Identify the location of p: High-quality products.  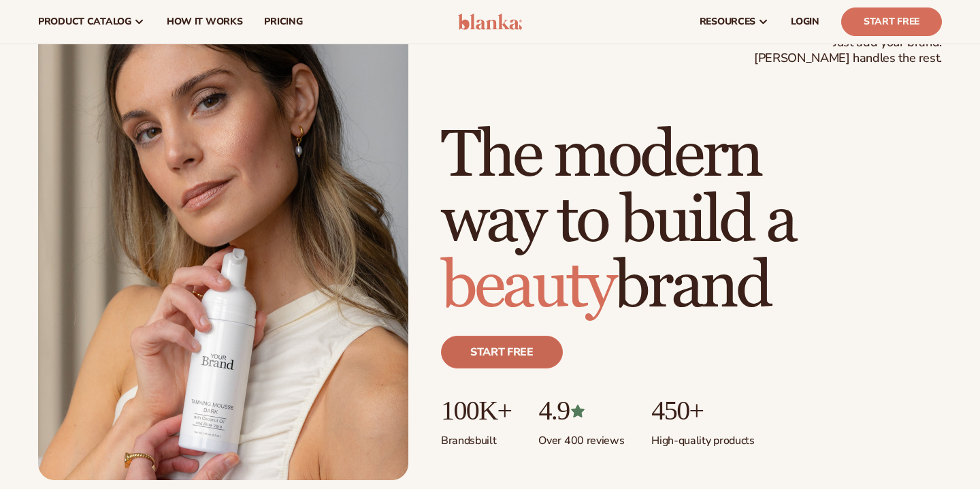
(702, 437).